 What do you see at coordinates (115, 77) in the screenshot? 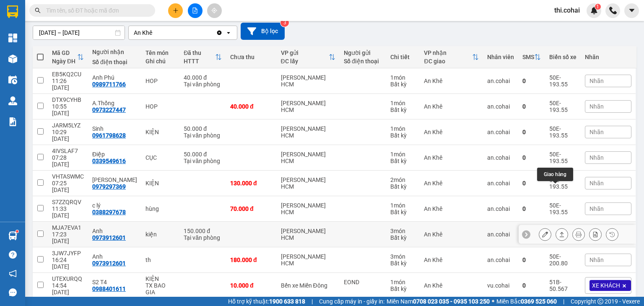
I see `div: Anh Phú` at bounding box center [115, 77].